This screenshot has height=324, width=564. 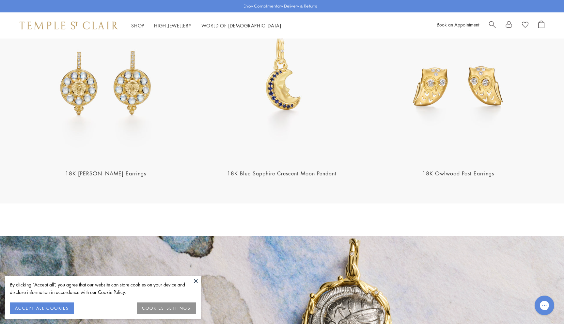 What do you see at coordinates (206, 25) in the screenshot?
I see `nav: Main navigation` at bounding box center [206, 25].